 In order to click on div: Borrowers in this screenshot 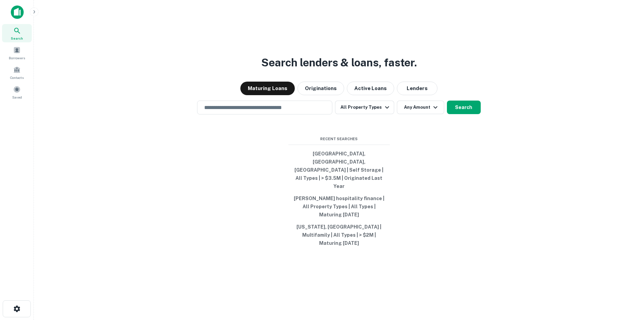, I will do `click(17, 53)`.